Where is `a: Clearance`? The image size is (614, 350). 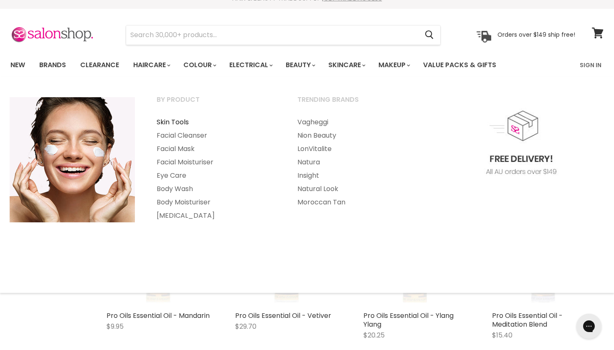 a: Clearance is located at coordinates (99, 65).